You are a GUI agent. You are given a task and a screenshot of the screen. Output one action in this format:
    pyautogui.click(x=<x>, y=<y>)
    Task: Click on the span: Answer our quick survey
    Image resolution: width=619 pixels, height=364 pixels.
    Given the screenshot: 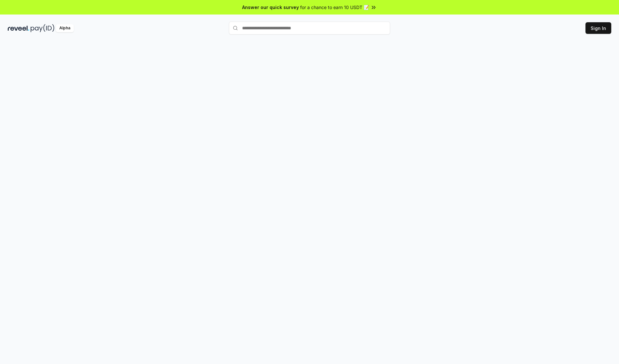 What is the action you would take?
    pyautogui.click(x=270, y=7)
    